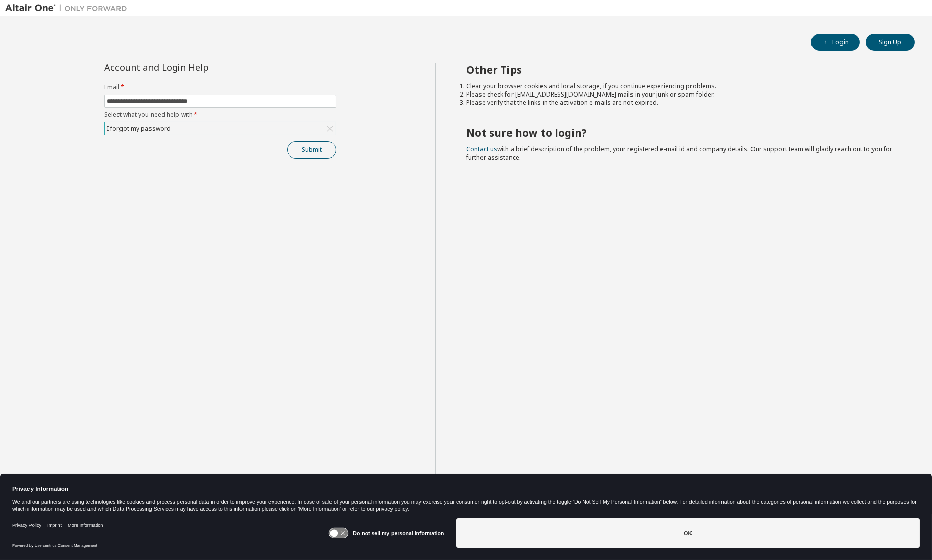 This screenshot has width=932, height=560. Describe the element at coordinates (69, 8) in the screenshot. I see `img: Altair One` at that location.